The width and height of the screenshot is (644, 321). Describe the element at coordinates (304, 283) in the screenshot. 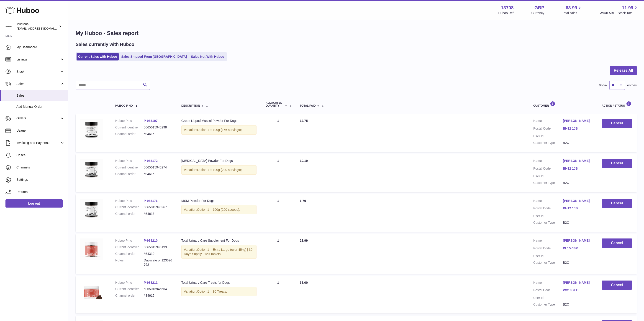

I see `span: 36.00` at that location.